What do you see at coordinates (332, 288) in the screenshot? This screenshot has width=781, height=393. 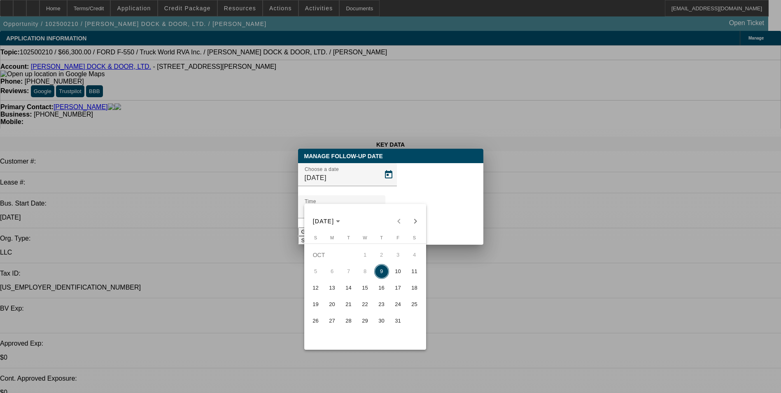 I see `button: October 13, 2025` at bounding box center [332, 288].